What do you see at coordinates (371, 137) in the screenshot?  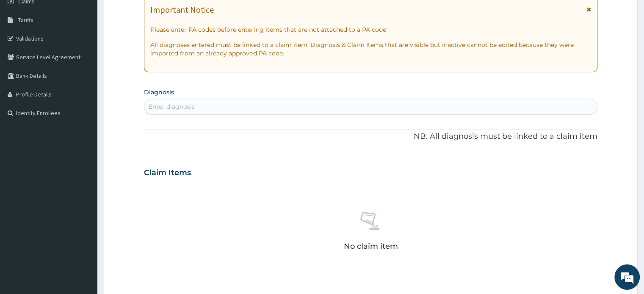 I see `p: NB: All diagnosis must be linked to a claim item` at bounding box center [371, 137].